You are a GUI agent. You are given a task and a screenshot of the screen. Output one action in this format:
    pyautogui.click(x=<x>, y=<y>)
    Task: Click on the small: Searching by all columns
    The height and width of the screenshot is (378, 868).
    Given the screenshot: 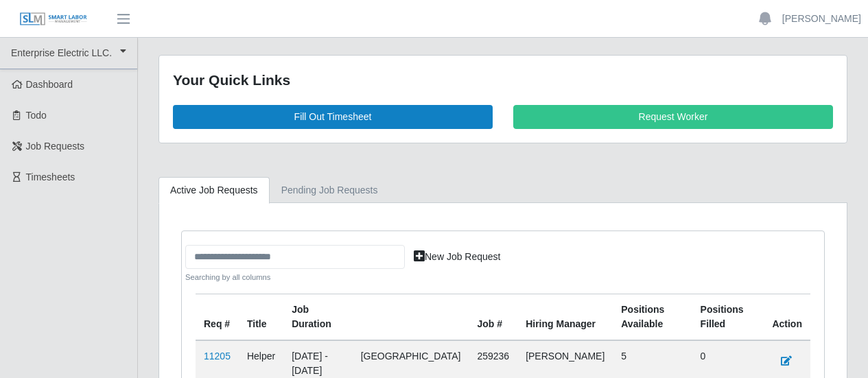 What is the action you would take?
    pyautogui.click(x=294, y=277)
    